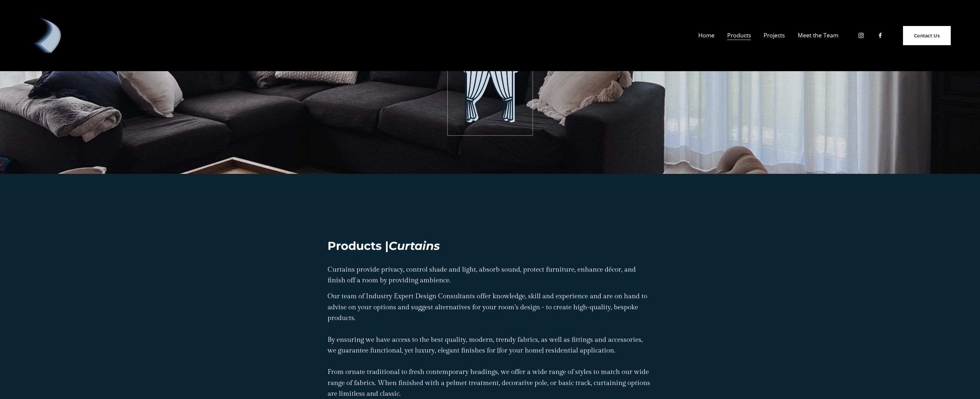 The width and height of the screenshot is (980, 399). What do you see at coordinates (48, 36) in the screenshot?
I see `img: Debonair | Curtains, Blinds, Shutters &amp; Awnings` at bounding box center [48, 36].